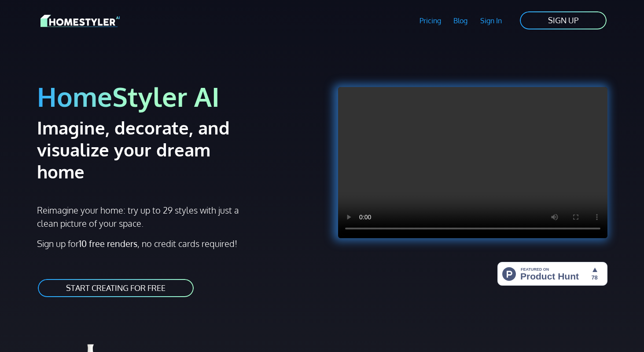 Image resolution: width=644 pixels, height=352 pixels. I want to click on a: SIGN UP, so click(563, 20).